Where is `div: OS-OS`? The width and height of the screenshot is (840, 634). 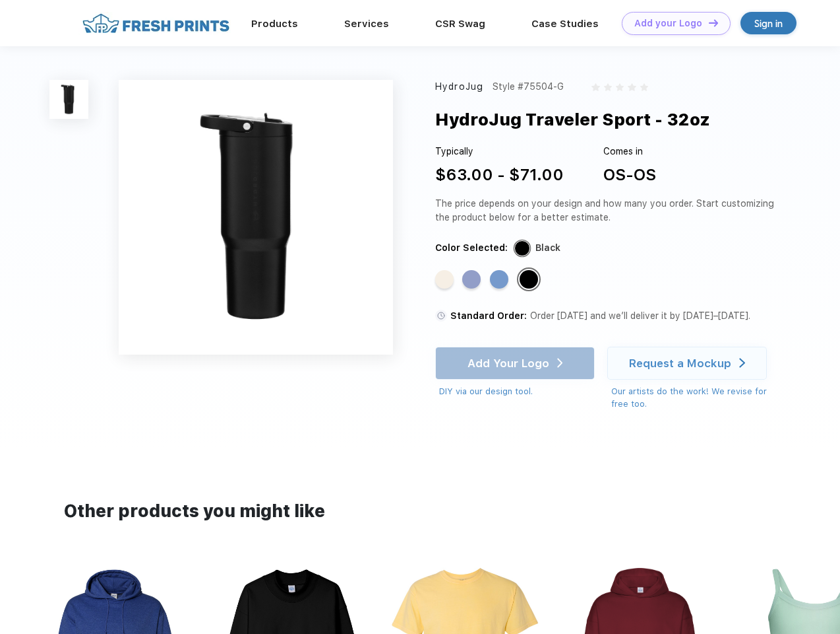
div: OS-OS is located at coordinates (630, 175).